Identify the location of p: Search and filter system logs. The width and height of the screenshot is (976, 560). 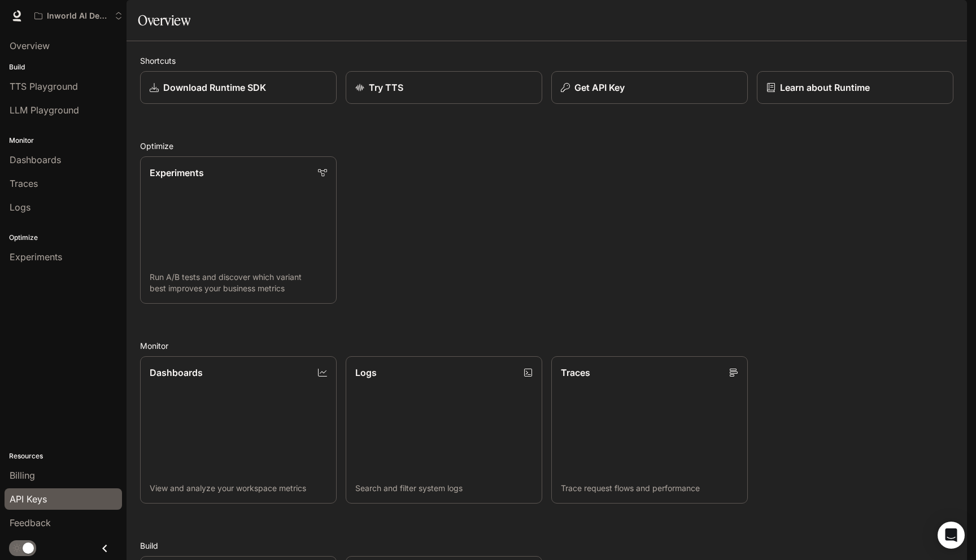
(444, 488).